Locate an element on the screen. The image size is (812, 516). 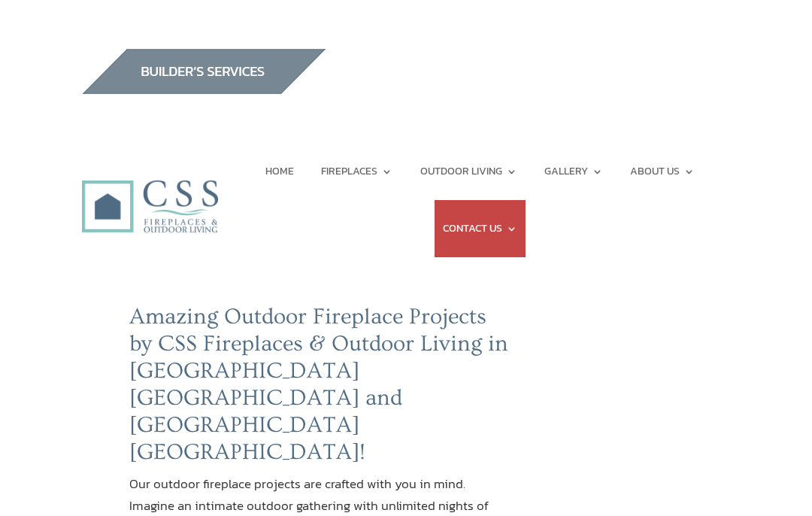
a: CONTACT US is located at coordinates (480, 228).